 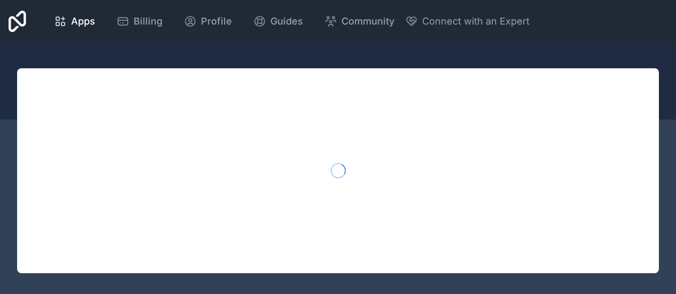 I want to click on span: Guides, so click(x=286, y=21).